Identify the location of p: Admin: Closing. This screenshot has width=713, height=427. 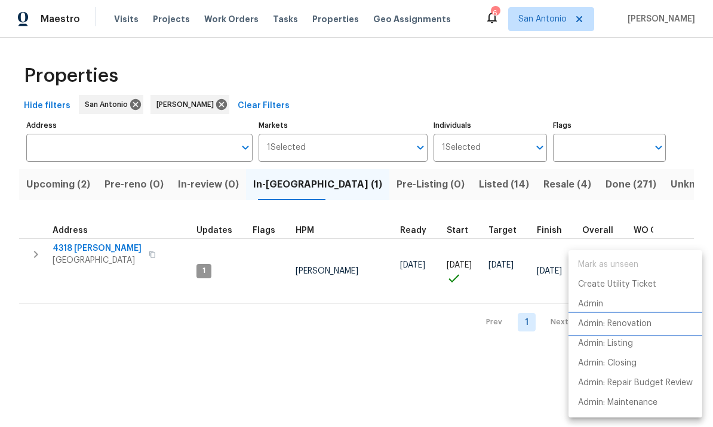
(607, 363).